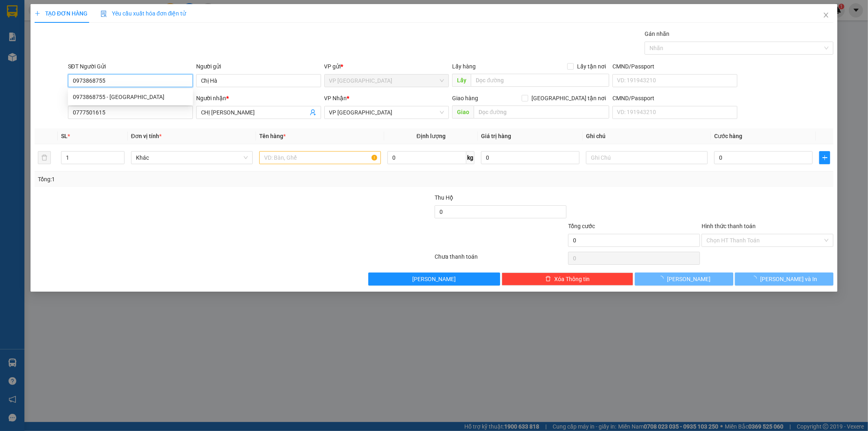 This screenshot has width=868, height=431. Describe the element at coordinates (591, 66) in the screenshot. I see `span: Lấy tận nơi` at that location.